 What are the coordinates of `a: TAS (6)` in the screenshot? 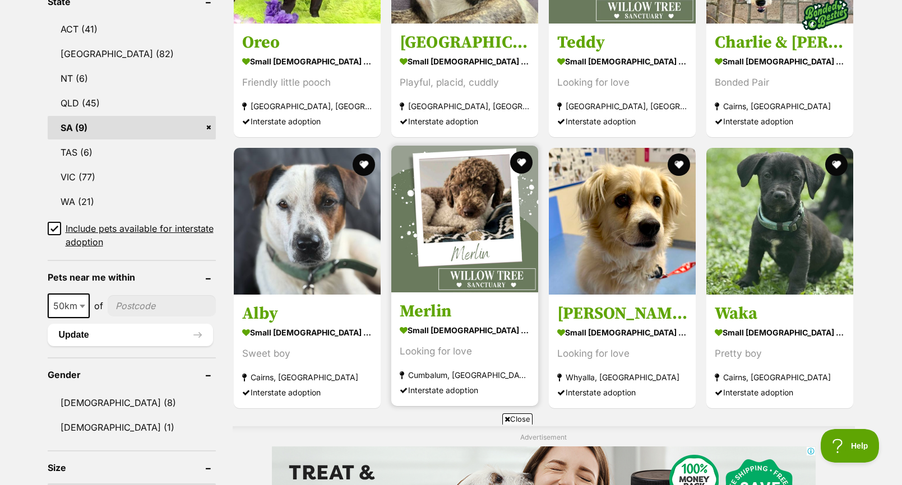 It's located at (132, 152).